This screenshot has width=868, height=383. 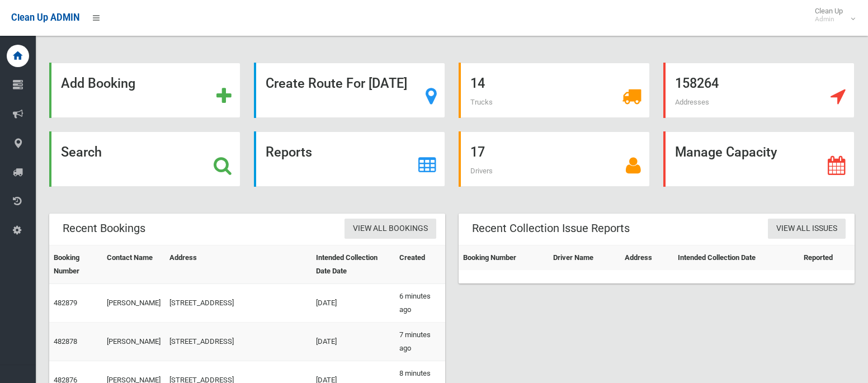 What do you see at coordinates (726, 152) in the screenshot?
I see `strong: Manage Capacity` at bounding box center [726, 152].